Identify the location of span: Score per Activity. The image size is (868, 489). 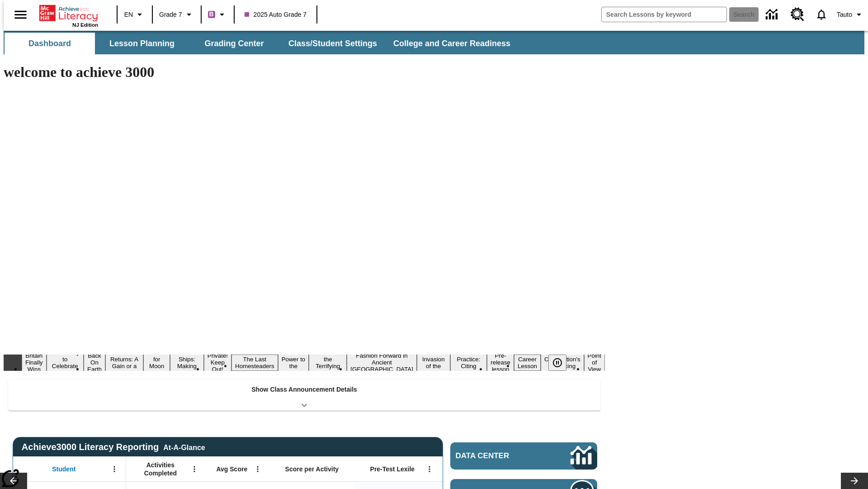
(312, 469).